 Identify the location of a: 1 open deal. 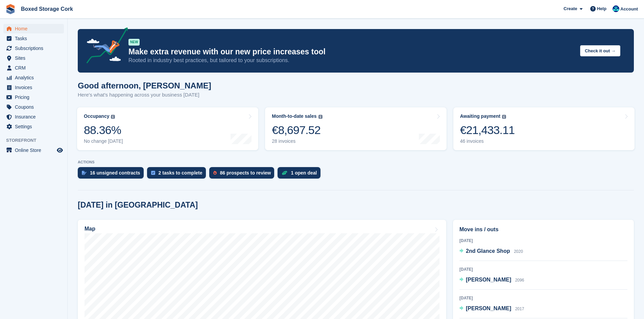
(300, 175).